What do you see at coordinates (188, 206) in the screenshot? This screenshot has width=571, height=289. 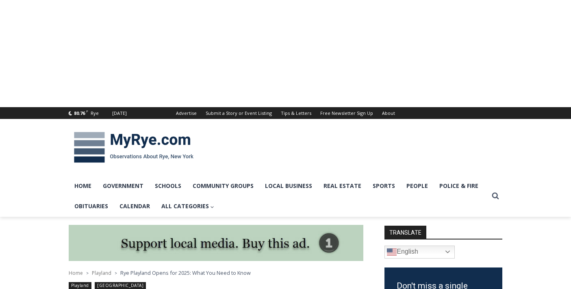 I see `span: All Categories` at bounding box center [188, 206].